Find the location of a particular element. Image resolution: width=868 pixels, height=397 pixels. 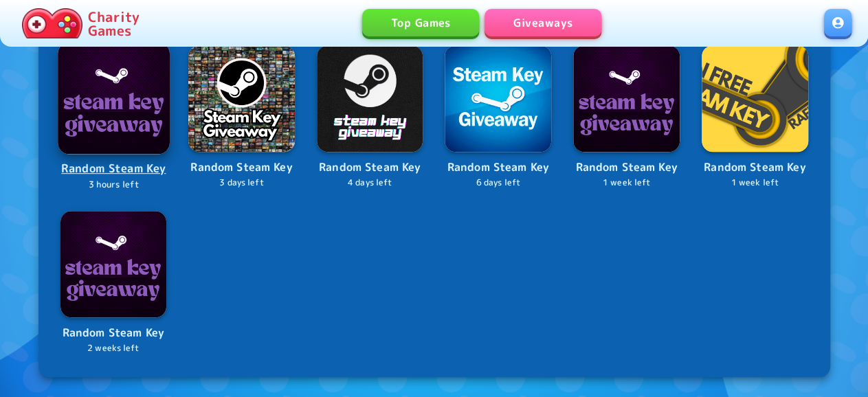

a: LogoRandom Steam Key3 days left is located at coordinates (241, 117).